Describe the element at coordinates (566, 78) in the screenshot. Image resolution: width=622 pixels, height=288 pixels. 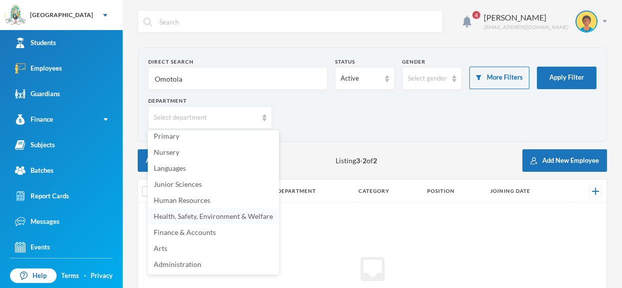
I see `button: Apply Filter` at that location.